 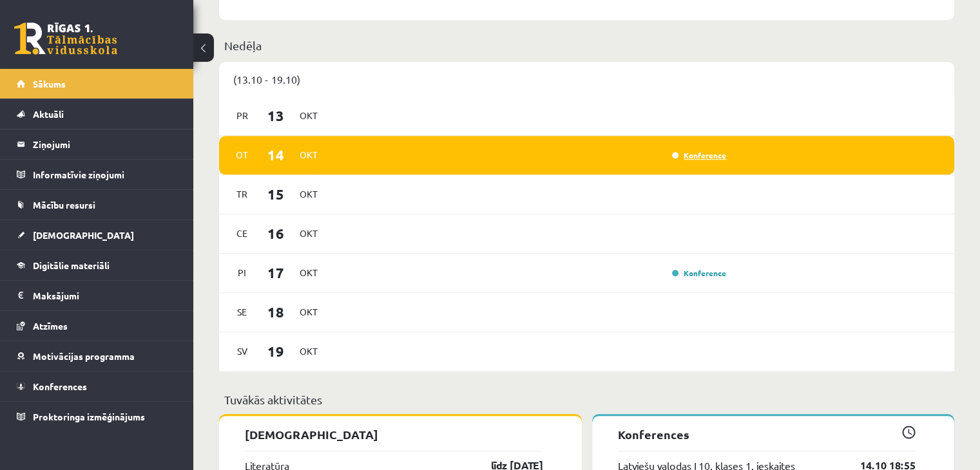 What do you see at coordinates (97, 83) in the screenshot?
I see `a: Sākums` at bounding box center [97, 83].